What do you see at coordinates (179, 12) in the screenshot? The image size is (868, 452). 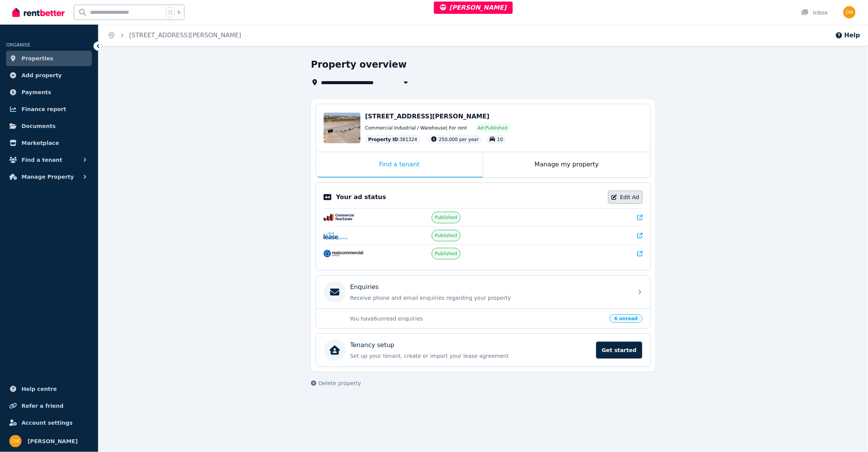 I see `span: k` at bounding box center [179, 12].